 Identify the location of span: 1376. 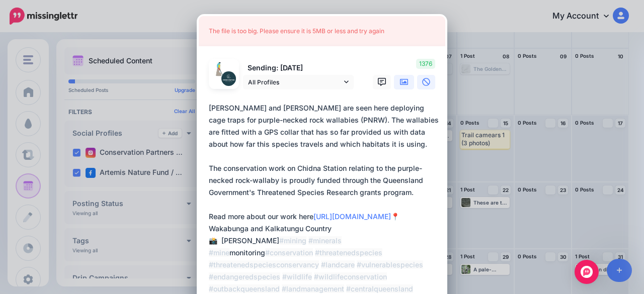
(426, 64).